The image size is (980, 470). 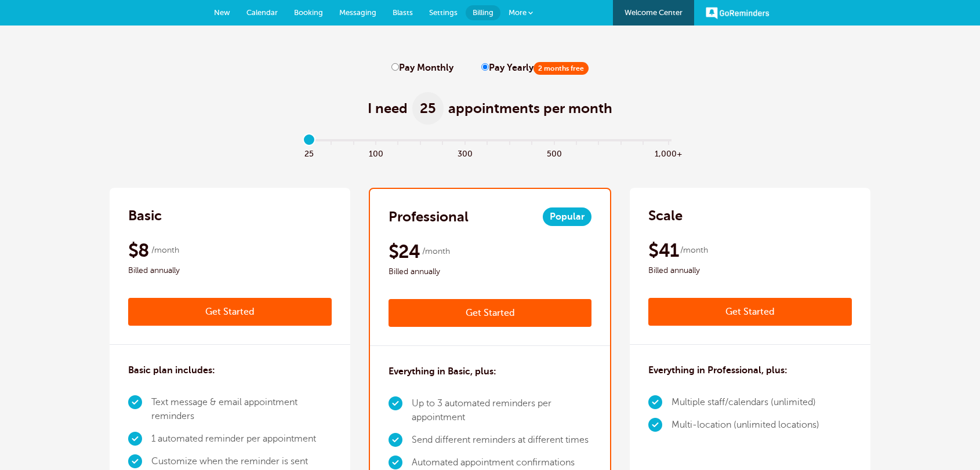 I want to click on span: Popular, so click(x=567, y=217).